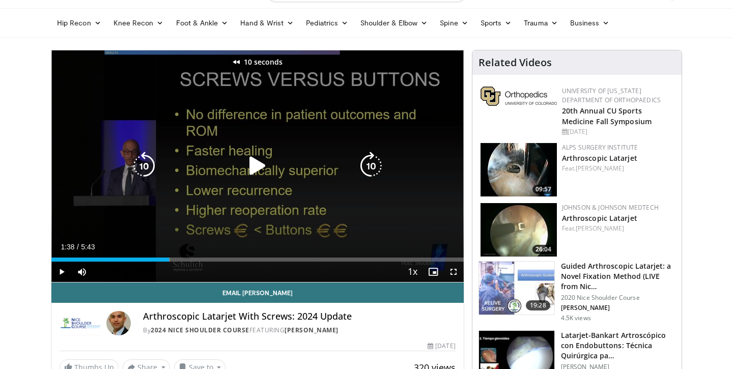 Image resolution: width=733 pixels, height=369 pixels. What do you see at coordinates (200, 330) in the screenshot?
I see `a: 2024 Nice Shoulder Course` at bounding box center [200, 330].